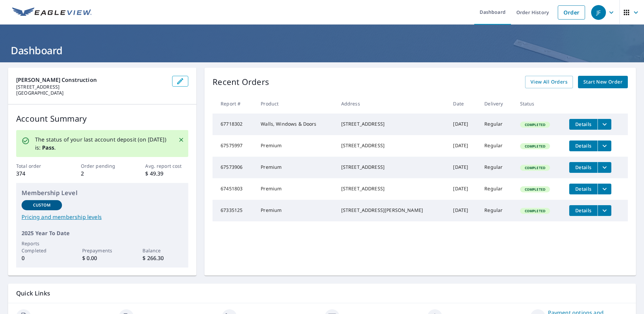  What do you see at coordinates (463, 103) in the screenshot?
I see `th: Date` at bounding box center [463, 103].